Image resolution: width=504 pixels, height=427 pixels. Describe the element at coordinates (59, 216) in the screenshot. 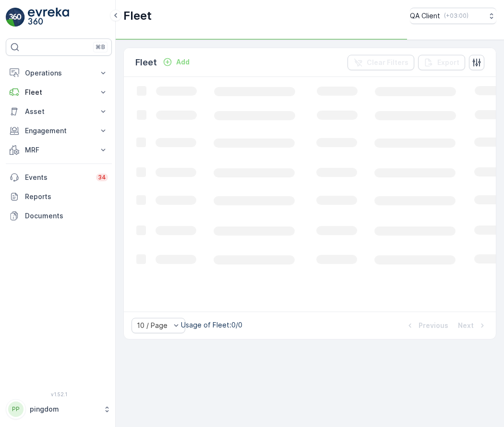

I see `a: Documents` at that location.